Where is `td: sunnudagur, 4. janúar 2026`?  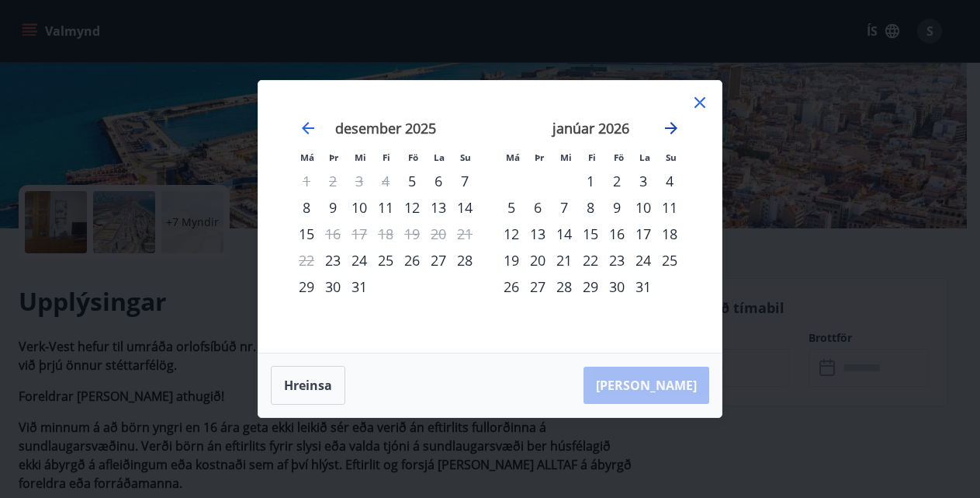
td: sunnudagur, 4. janúar 2026 is located at coordinates (670, 181).